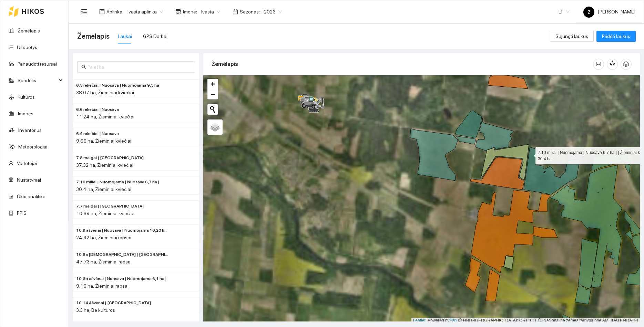 The image size is (644, 327). I want to click on span: search, so click(84, 67).